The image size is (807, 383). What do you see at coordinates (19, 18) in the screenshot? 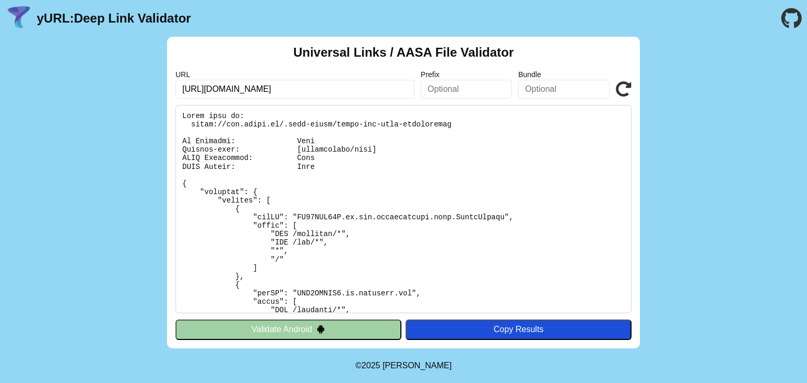
I see `img: yURL Logo` at bounding box center [19, 18].